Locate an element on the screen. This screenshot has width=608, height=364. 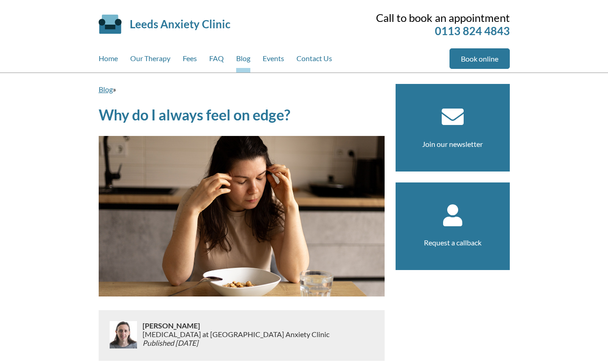
a: Contact Us is located at coordinates (314, 60).